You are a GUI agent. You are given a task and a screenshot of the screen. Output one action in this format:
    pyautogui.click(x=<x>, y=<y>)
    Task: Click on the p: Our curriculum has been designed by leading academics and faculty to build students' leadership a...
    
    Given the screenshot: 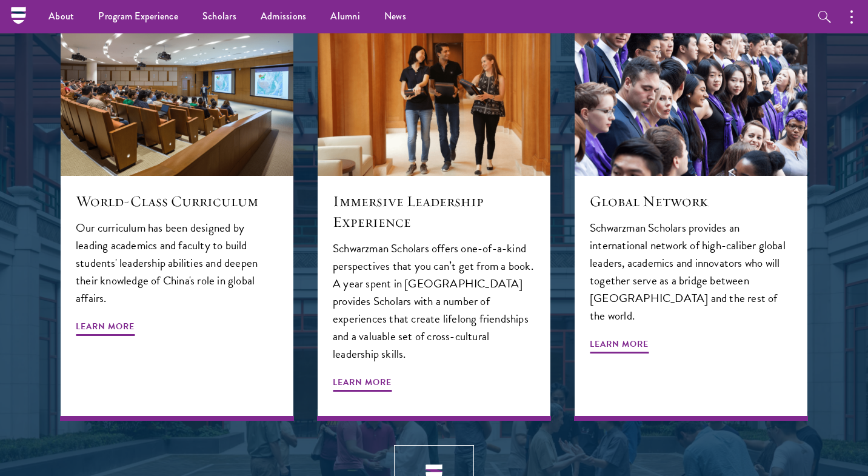 What is the action you would take?
    pyautogui.click(x=177, y=263)
    